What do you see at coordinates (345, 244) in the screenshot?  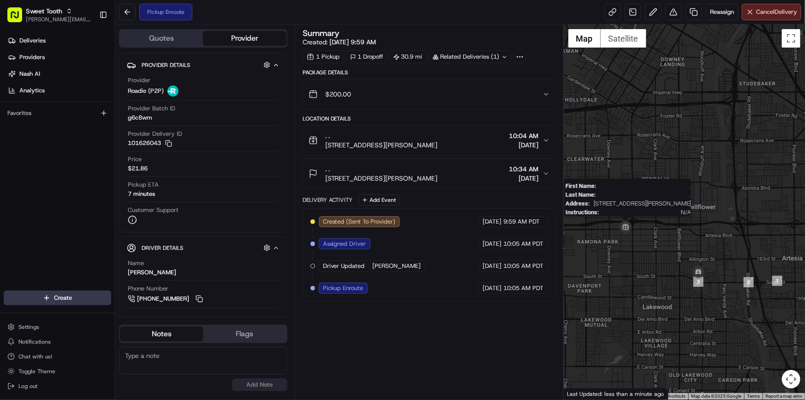 I see `span: Assigned Driver` at bounding box center [345, 244].